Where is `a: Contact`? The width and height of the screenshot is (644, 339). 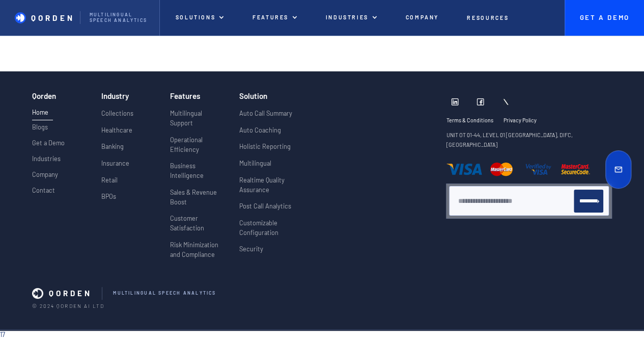 a: Contact is located at coordinates (43, 193).